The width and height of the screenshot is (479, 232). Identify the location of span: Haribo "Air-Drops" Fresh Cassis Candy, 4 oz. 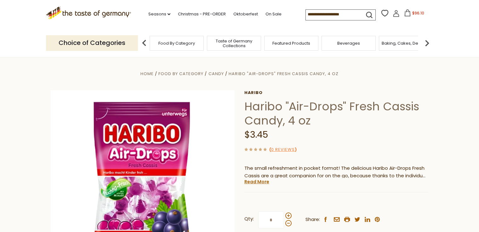
(283, 74).